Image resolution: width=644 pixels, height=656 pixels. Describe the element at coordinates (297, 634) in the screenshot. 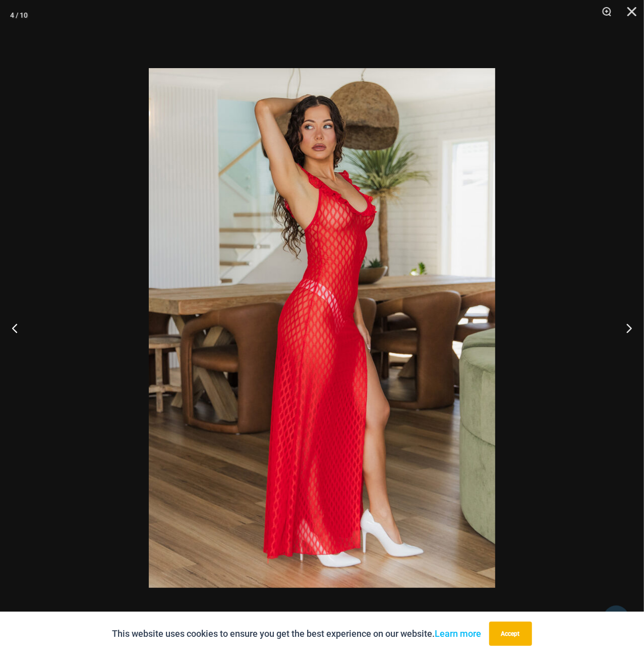

I see `p: This website uses cookies to ensure you get the best experience on our website.` at that location.